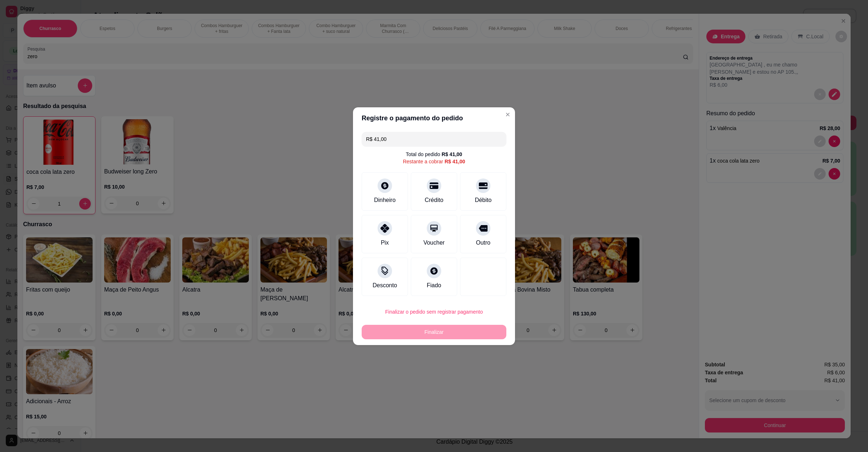 The width and height of the screenshot is (868, 452). I want to click on header: Registre o pagamento do pedido, so click(434, 118).